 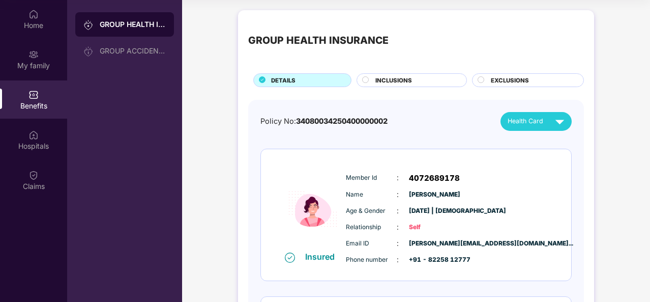 I want to click on img: icon, so click(x=313, y=209).